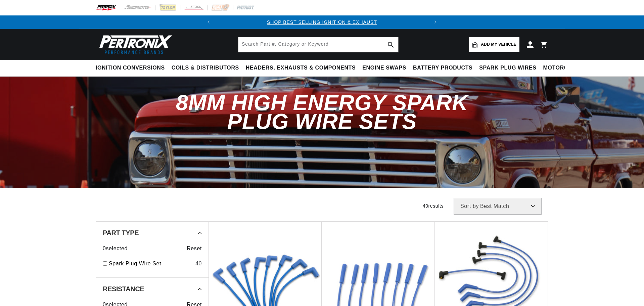 This screenshot has height=306, width=644. I want to click on button: Translation missing: en.sections.announcements.previous_announcement, so click(209, 22).